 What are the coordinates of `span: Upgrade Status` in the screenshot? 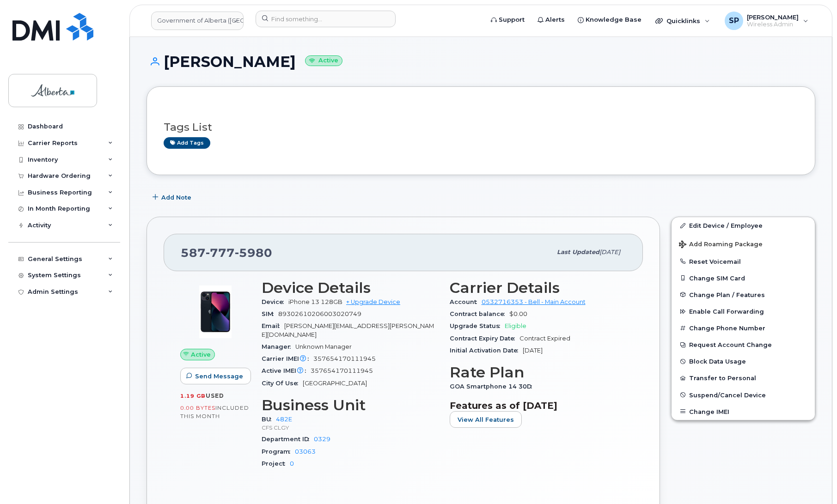 It's located at (477, 326).